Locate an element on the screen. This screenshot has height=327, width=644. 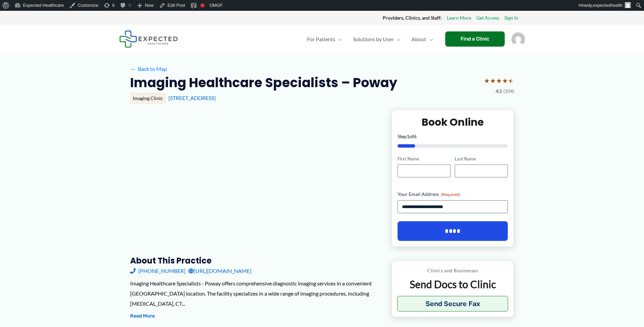
label: Your Email Address is located at coordinates (453, 194).